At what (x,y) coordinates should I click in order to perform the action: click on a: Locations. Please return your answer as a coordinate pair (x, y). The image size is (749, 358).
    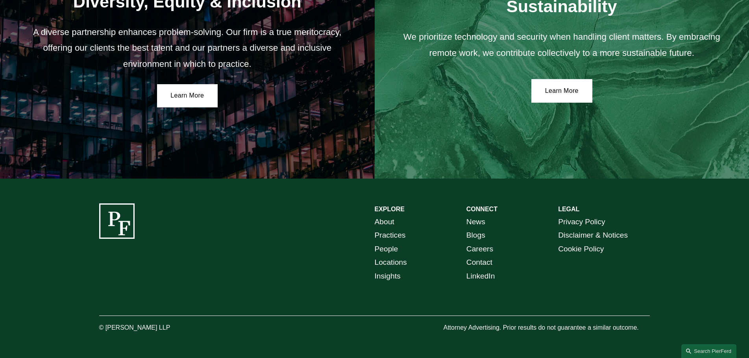
    Looking at the image, I should click on (391, 263).